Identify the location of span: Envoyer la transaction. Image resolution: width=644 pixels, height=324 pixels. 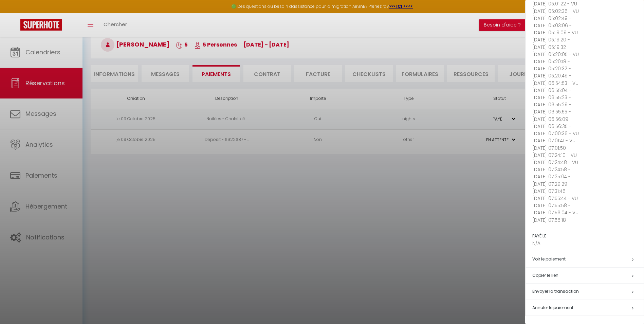
(555, 291).